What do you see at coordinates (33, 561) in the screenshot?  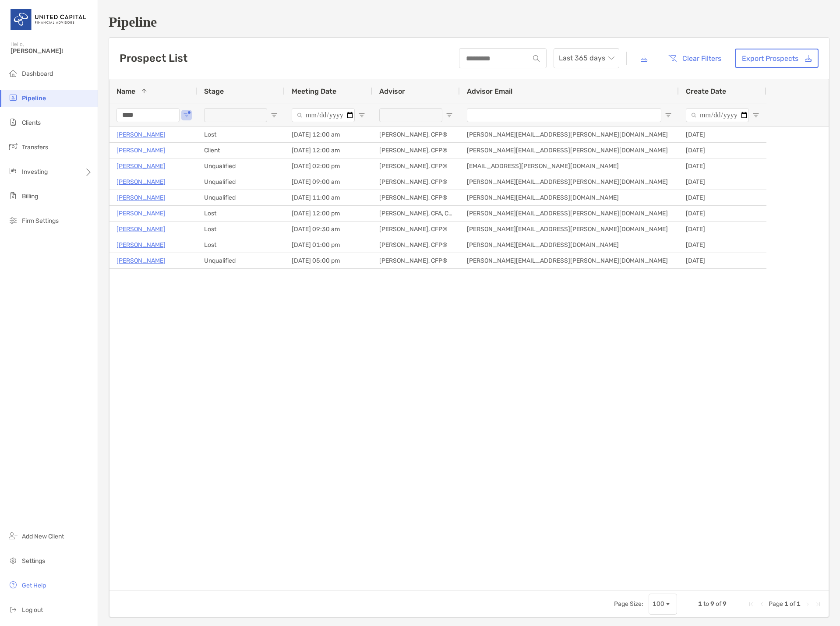 I see `span: Settings` at bounding box center [33, 561].